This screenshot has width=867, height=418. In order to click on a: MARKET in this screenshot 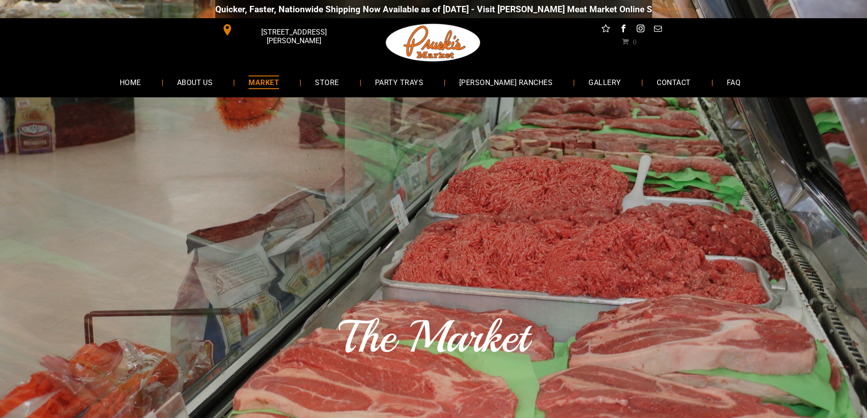, I will do `click(263, 82)`.